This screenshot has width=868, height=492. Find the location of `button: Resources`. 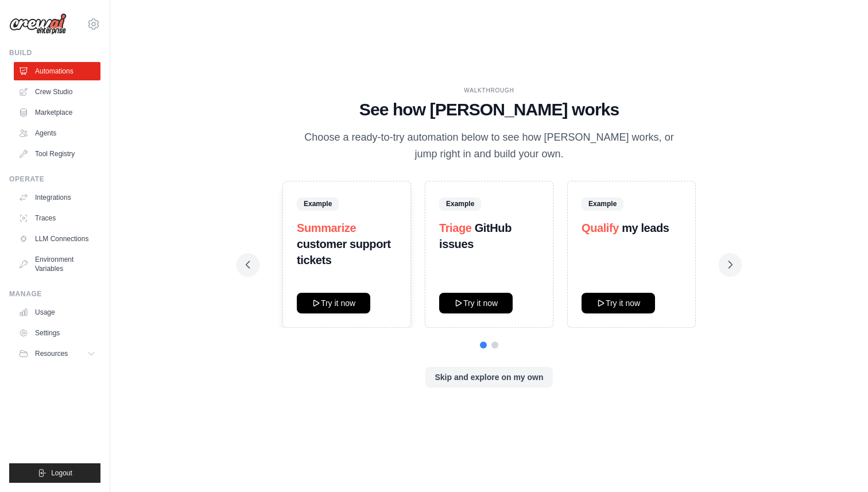

button: Resources is located at coordinates (56, 353).